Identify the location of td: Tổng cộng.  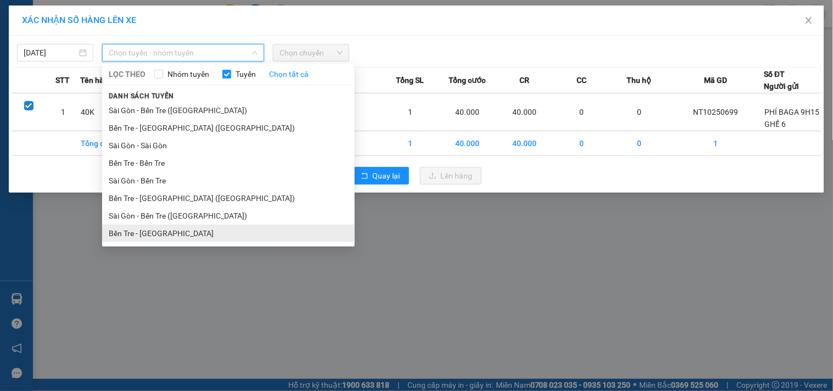
(109, 143).